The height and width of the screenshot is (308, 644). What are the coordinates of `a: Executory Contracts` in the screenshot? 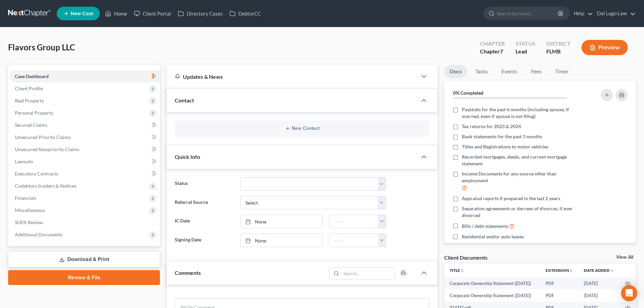 It's located at (85, 173).